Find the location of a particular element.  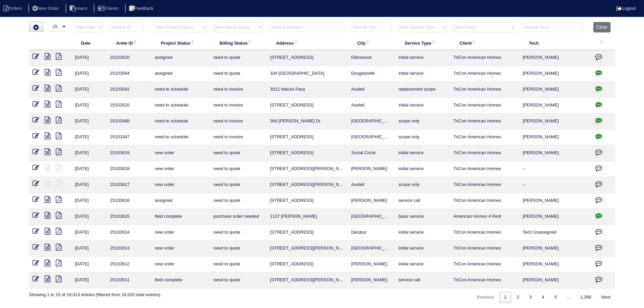

input: Search ID is located at coordinates (127, 28).